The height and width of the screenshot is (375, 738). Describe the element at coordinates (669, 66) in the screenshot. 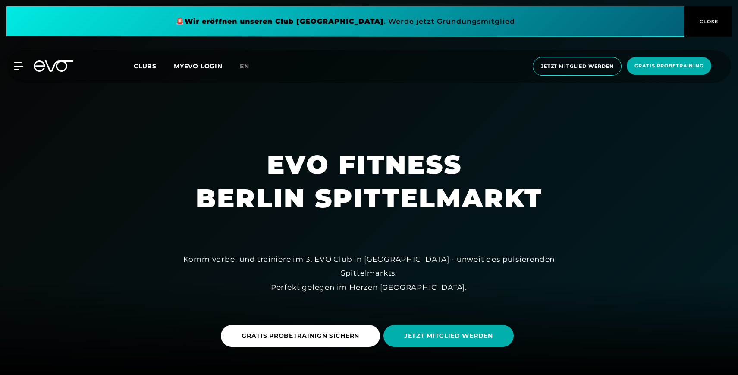

I see `a: Gratis Probetraining` at that location.